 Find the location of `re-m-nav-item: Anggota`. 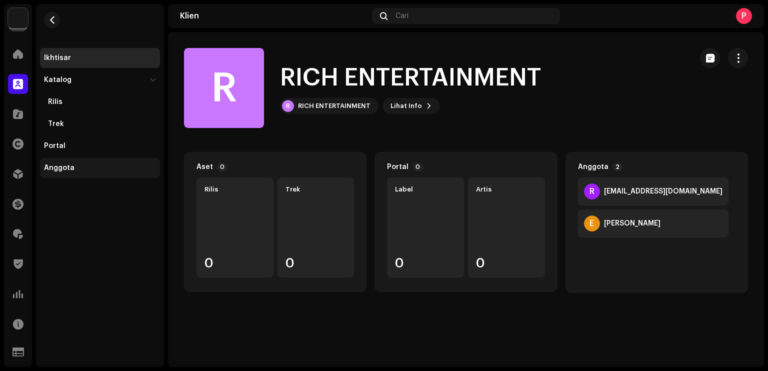

re-m-nav-item: Anggota is located at coordinates (100, 168).